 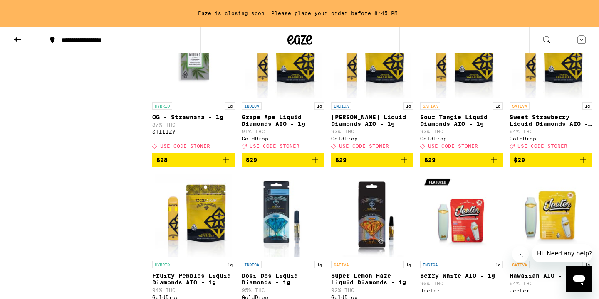 I want to click on p: 91% THC, so click(x=283, y=131).